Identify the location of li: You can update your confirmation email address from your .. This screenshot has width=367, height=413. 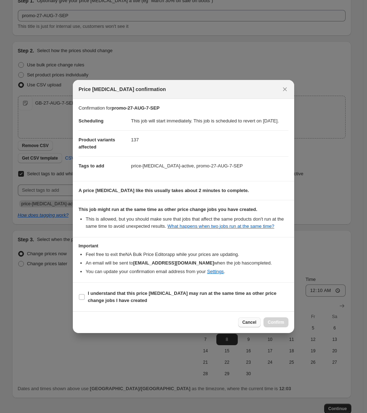
(187, 272).